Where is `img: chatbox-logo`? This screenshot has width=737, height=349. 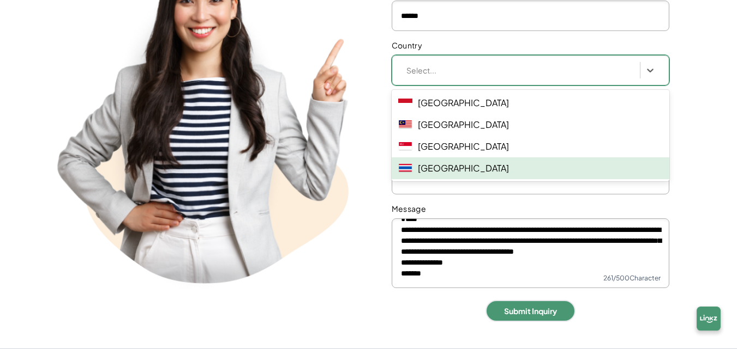
img: chatbox-logo is located at coordinates (708, 321).